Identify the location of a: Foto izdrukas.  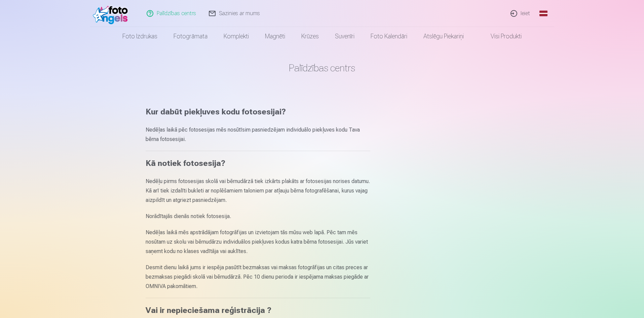
(140, 36).